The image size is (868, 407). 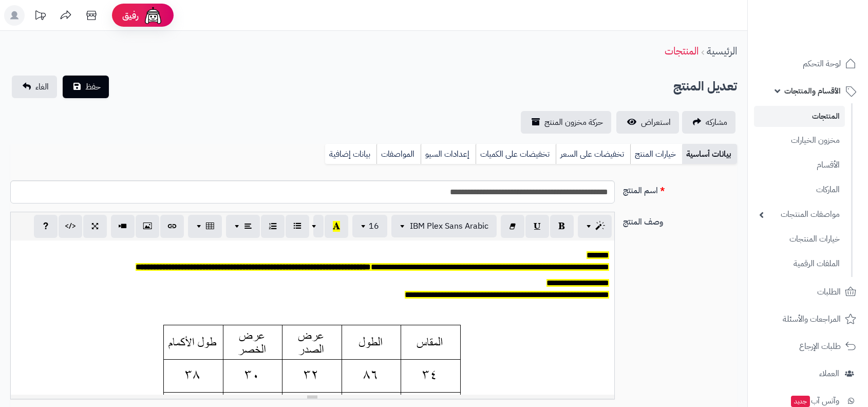 I want to click on a: الغاء, so click(x=35, y=87).